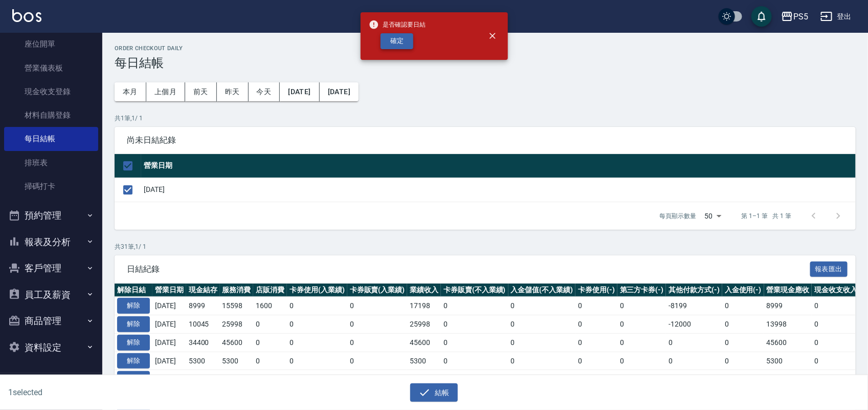 This screenshot has width=868, height=410. Describe the element at coordinates (485, 247) in the screenshot. I see `p: 共 31 筆, 1 / 1` at that location.